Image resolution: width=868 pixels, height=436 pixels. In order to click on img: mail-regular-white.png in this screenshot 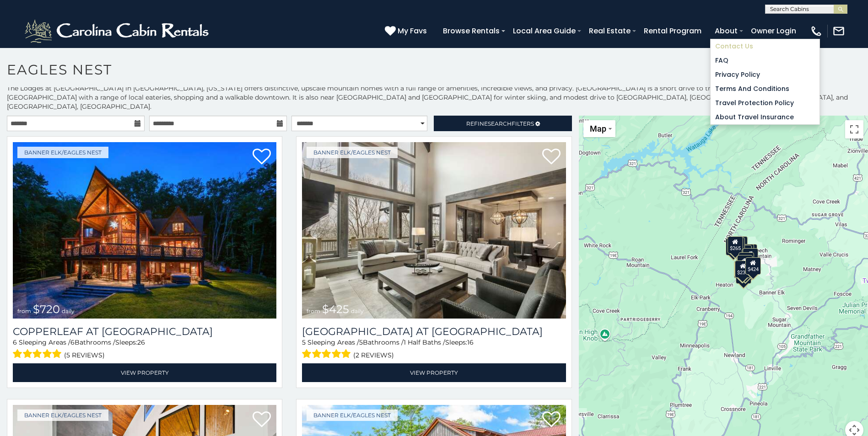, I will do `click(839, 31)`.